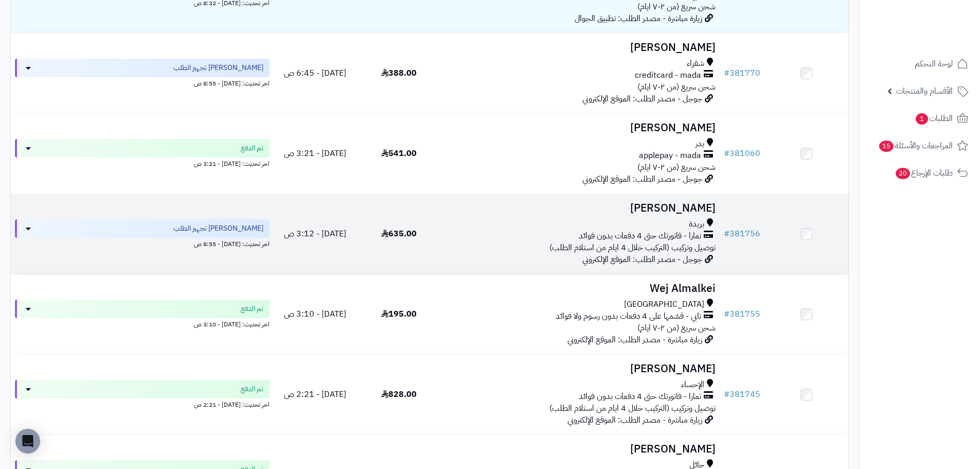  Describe the element at coordinates (670, 155) in the screenshot. I see `span: applepay - mada` at that location.